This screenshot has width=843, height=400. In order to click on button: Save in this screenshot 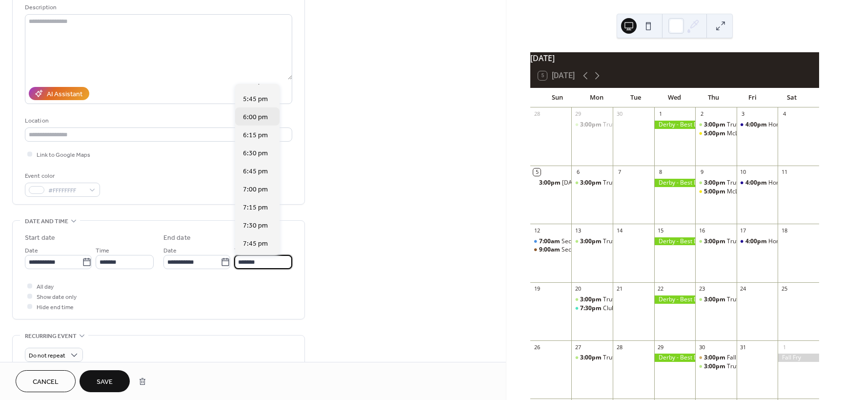, I will do `click(104, 381)`.